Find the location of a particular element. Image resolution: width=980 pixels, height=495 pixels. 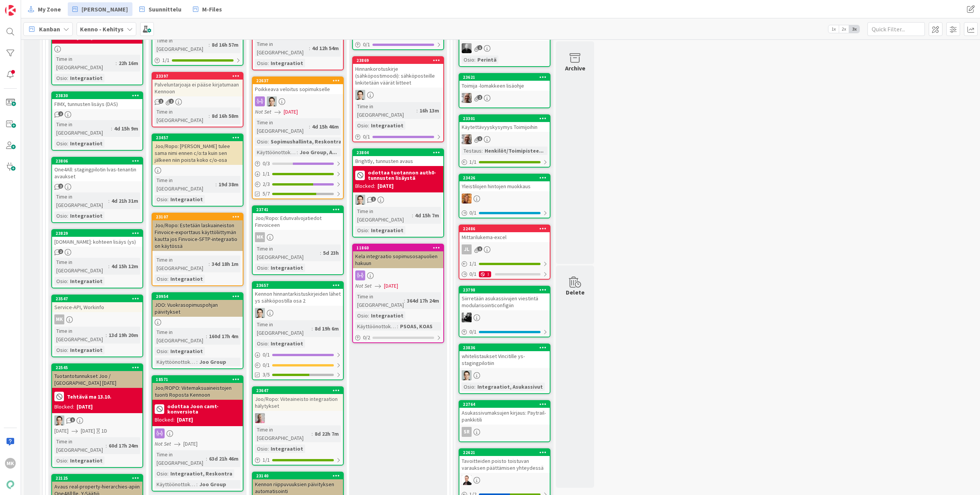

div: 1 is located at coordinates (485, 274).